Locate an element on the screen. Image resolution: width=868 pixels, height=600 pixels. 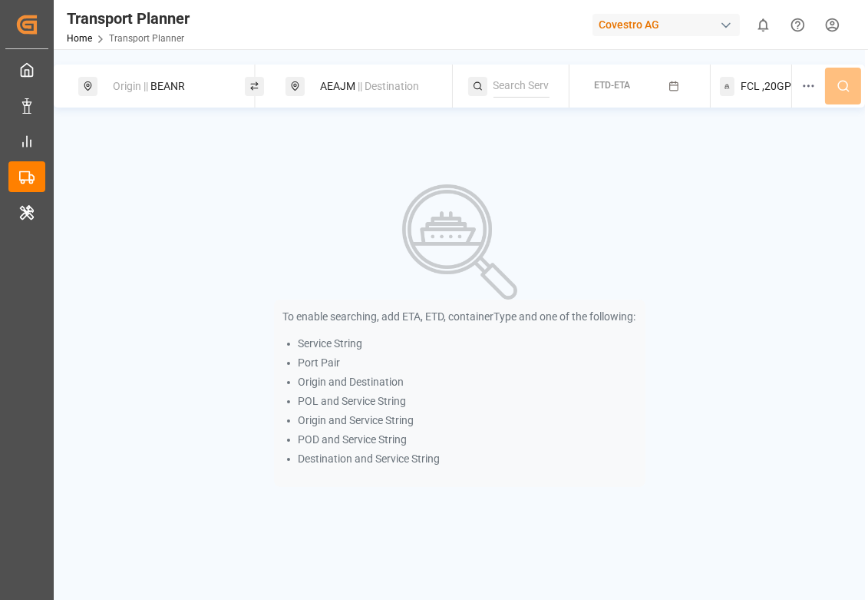
span: FCL is located at coordinates (749, 86).